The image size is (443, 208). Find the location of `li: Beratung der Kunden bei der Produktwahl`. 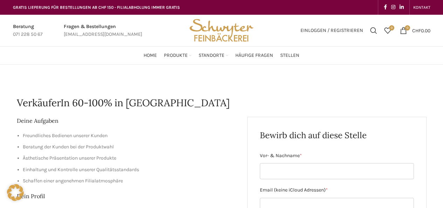

li: Beratung der Kunden bei der Produktwahl is located at coordinates (130, 147).